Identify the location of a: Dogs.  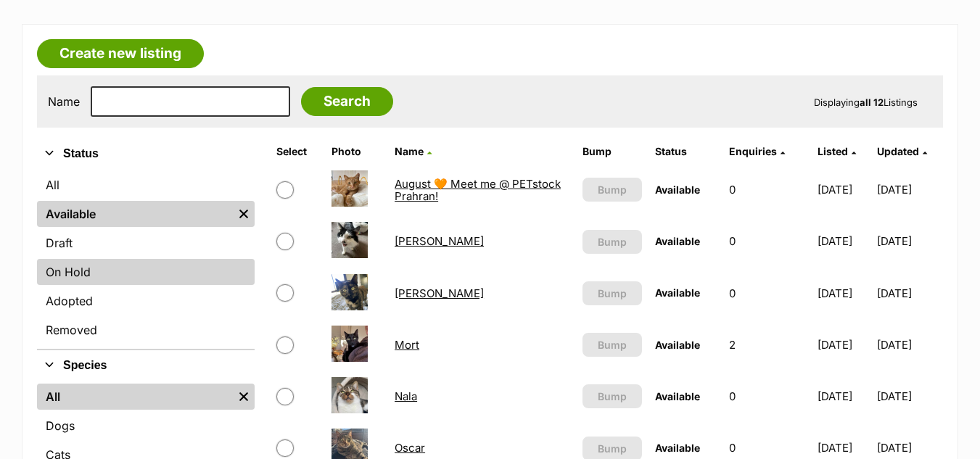
(146, 426).